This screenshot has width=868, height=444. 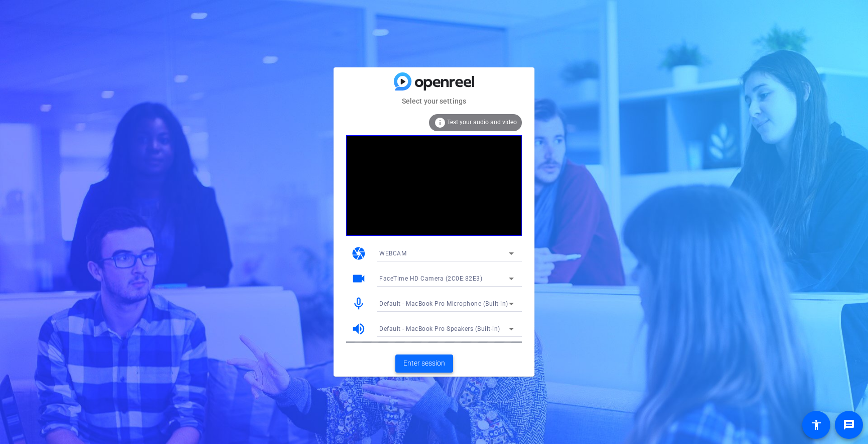 I want to click on mat-icon: videocam, so click(x=359, y=279).